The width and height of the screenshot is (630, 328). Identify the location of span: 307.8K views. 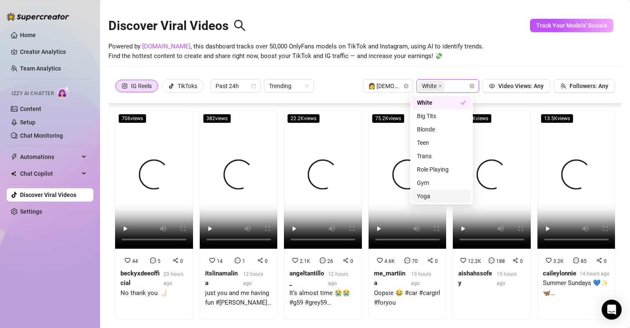
(474, 118).